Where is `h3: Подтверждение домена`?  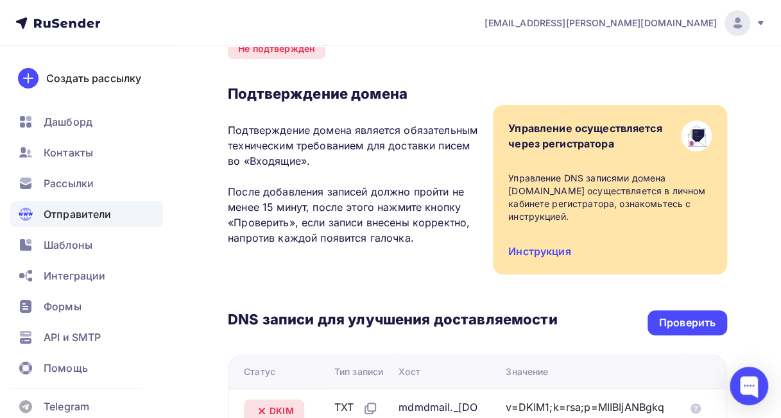 h3: Подтверждение домена is located at coordinates (354, 94).